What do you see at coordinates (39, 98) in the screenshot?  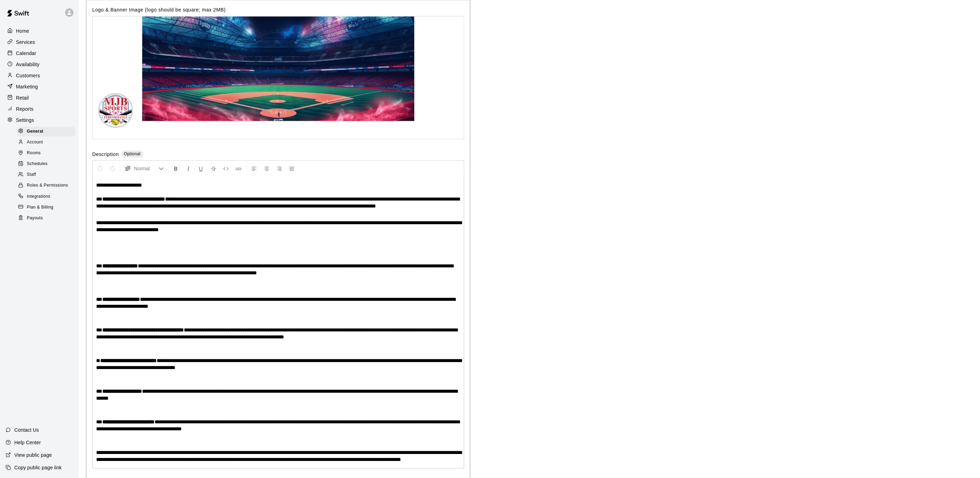 I see `a: Retail` at bounding box center [39, 98].